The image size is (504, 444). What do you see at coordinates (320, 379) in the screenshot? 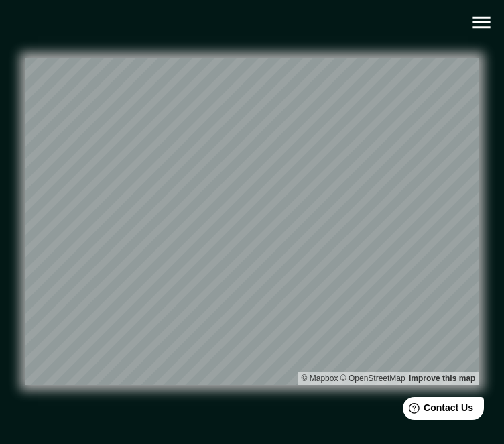
I see `a: Mapbox` at bounding box center [320, 379].